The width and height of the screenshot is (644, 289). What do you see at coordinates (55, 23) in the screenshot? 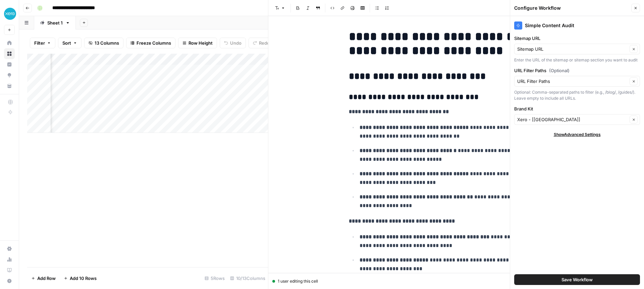
I see `div: Sheet 1` at bounding box center [55, 23].